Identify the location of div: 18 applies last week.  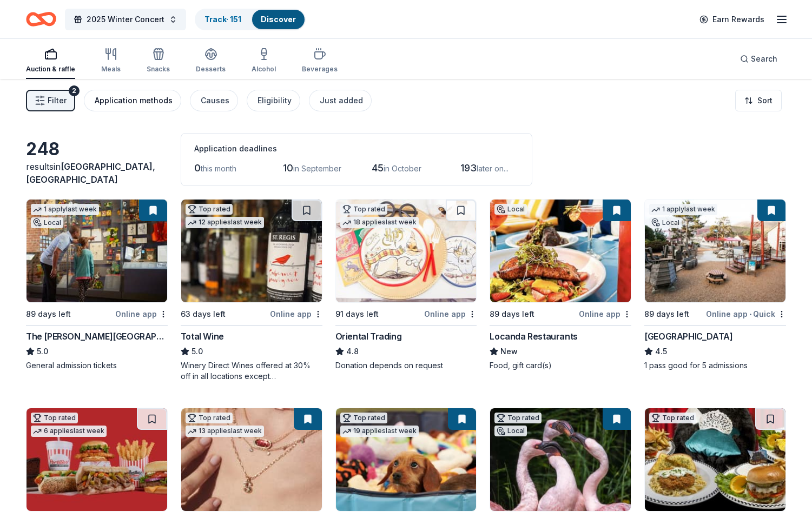
(379, 223).